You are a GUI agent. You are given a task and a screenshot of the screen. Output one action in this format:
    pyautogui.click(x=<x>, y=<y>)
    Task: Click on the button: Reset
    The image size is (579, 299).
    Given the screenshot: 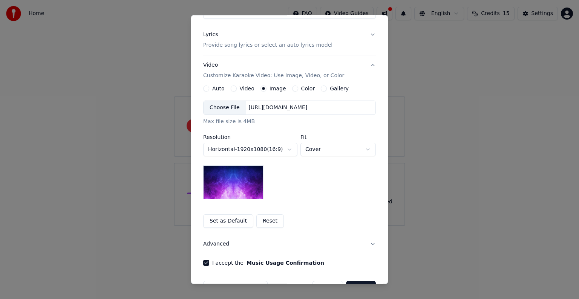 What is the action you would take?
    pyautogui.click(x=270, y=221)
    